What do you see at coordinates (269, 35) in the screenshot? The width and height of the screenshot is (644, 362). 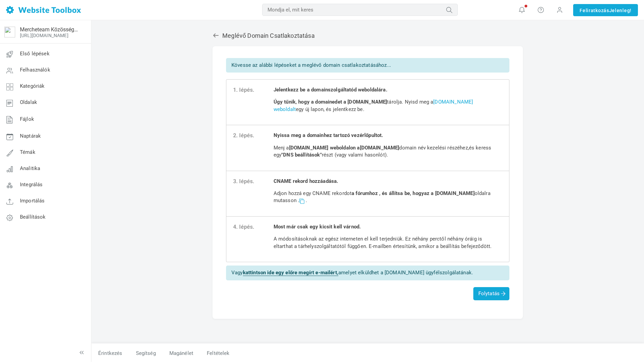 I see `font: Meglévő domain csatlakoztatása` at bounding box center [269, 35].